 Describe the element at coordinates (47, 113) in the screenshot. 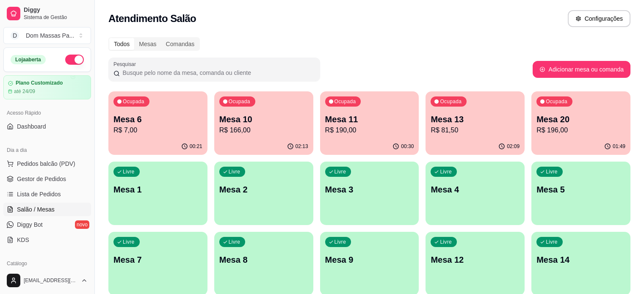

I see `div: Acesso Rápido` at that location.